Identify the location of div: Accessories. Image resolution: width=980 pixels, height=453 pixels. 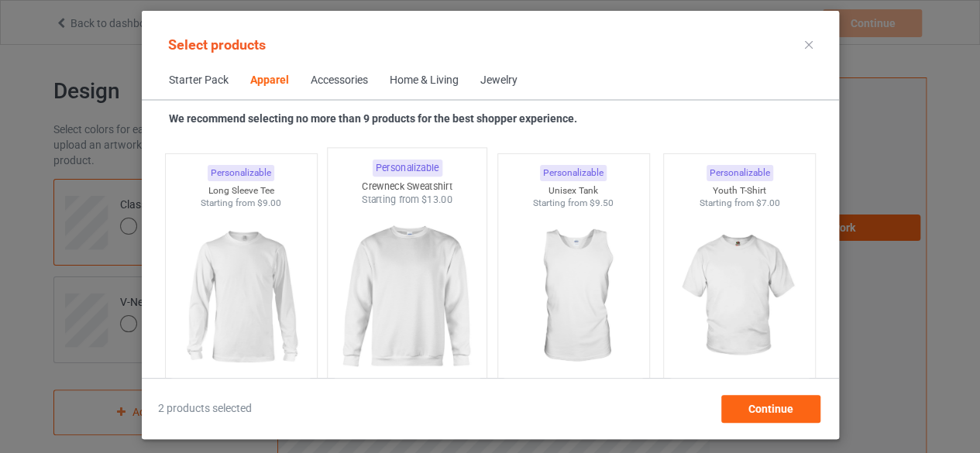
(339, 81).